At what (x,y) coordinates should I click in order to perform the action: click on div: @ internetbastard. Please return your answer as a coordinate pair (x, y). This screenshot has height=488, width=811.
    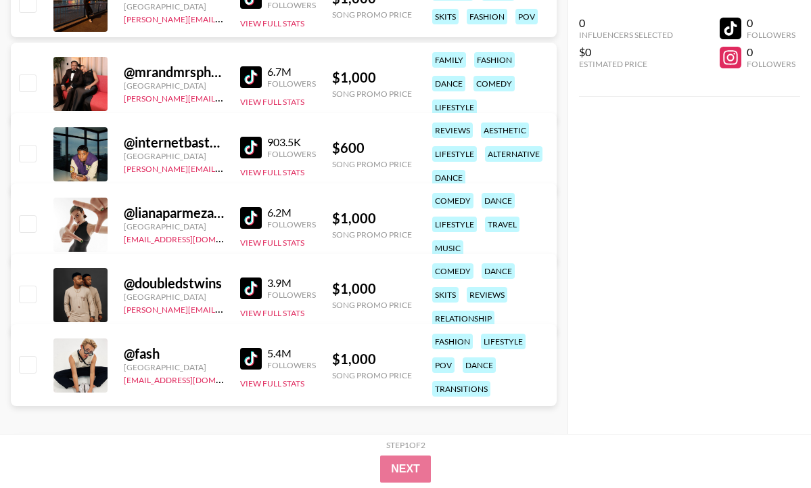
    Looking at the image, I should click on (174, 142).